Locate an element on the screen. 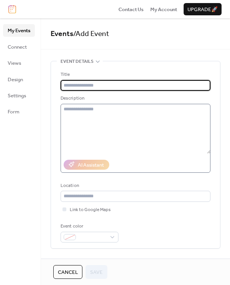 This screenshot has width=230, height=285. div: Event color is located at coordinates (88, 226).